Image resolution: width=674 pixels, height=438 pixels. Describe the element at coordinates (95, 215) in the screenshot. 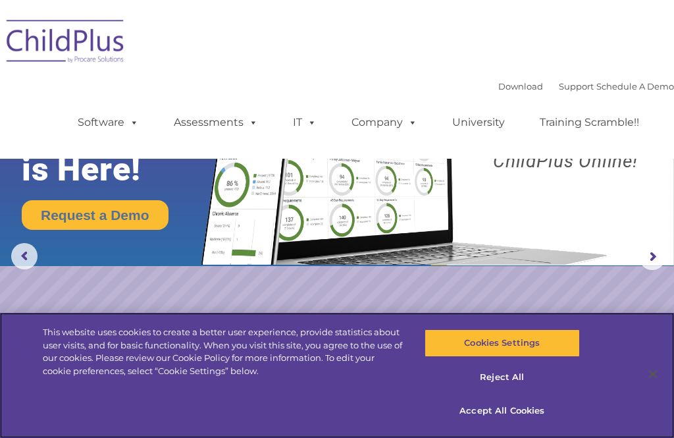

I see `a: Request a Demo` at that location.